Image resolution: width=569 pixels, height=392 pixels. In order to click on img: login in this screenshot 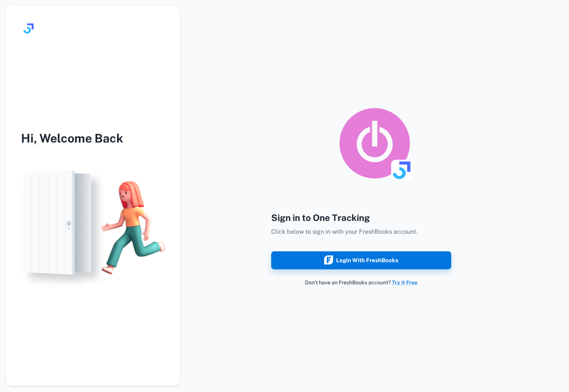, I will do `click(93, 227)`.